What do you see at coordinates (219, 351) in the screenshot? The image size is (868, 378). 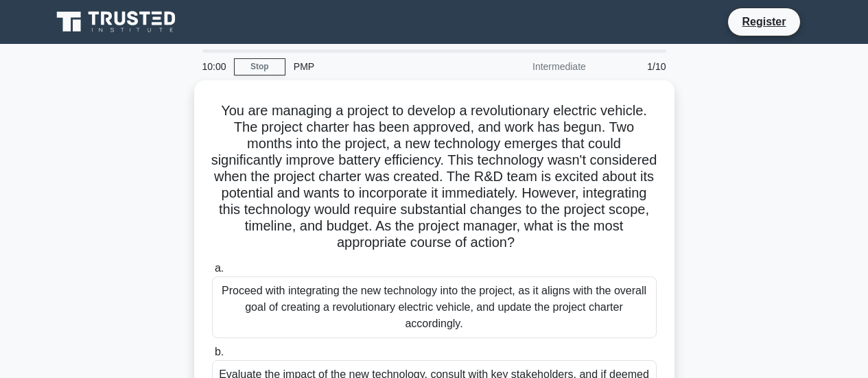 I see `span: b.` at bounding box center [219, 351].